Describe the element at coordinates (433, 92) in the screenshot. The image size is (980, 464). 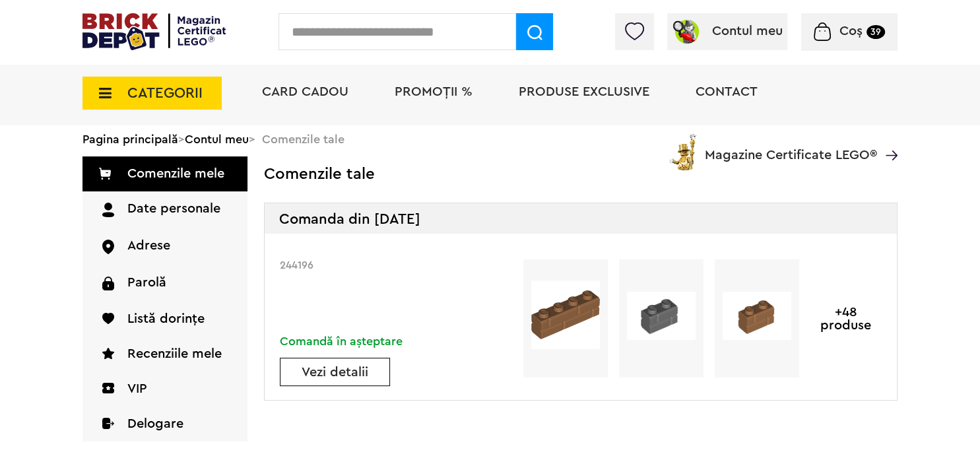
I see `a: PROMOȚII %` at that location.